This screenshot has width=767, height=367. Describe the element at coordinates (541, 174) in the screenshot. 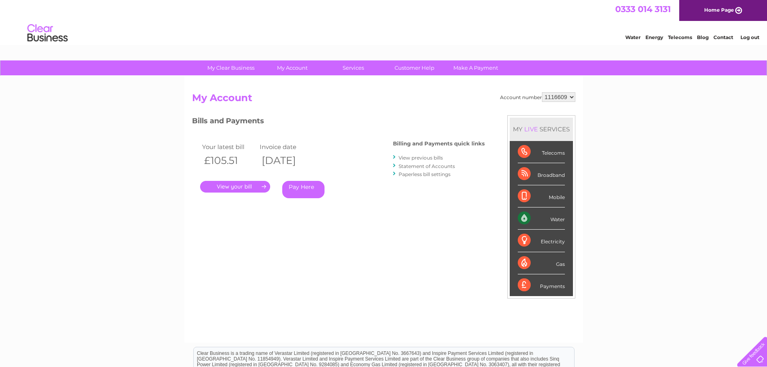

I see `div: Broadband` at that location.